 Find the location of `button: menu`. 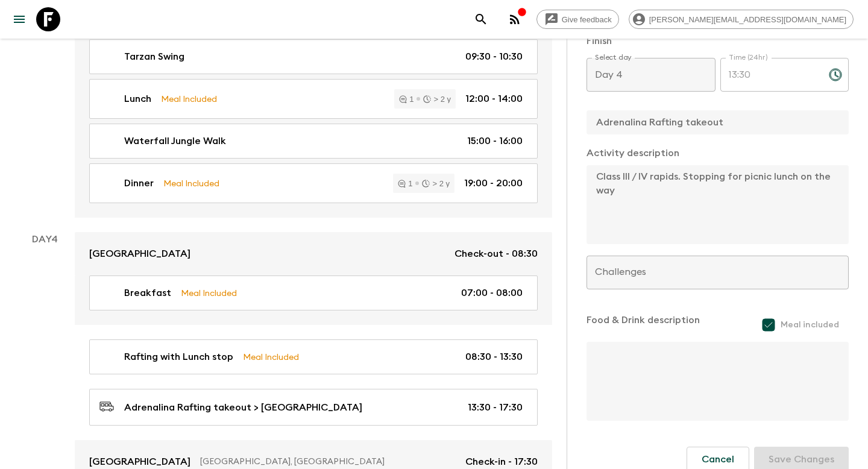

button: menu is located at coordinates (20, 20).